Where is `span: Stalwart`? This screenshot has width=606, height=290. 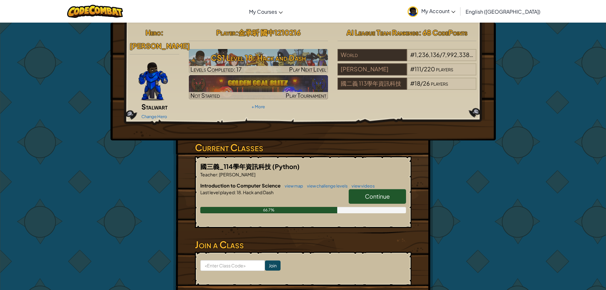 span: Stalwart is located at coordinates (154, 107).